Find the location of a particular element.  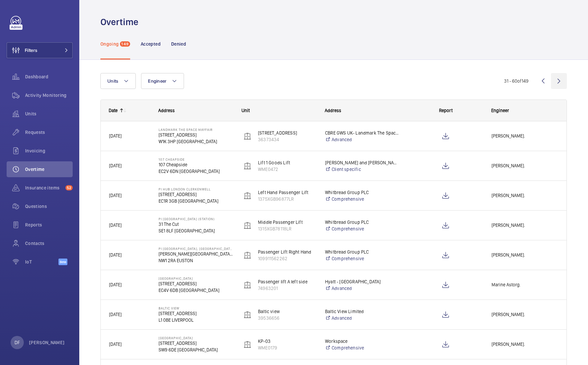

p: Landmark The Space Mayfair is located at coordinates (196, 130).